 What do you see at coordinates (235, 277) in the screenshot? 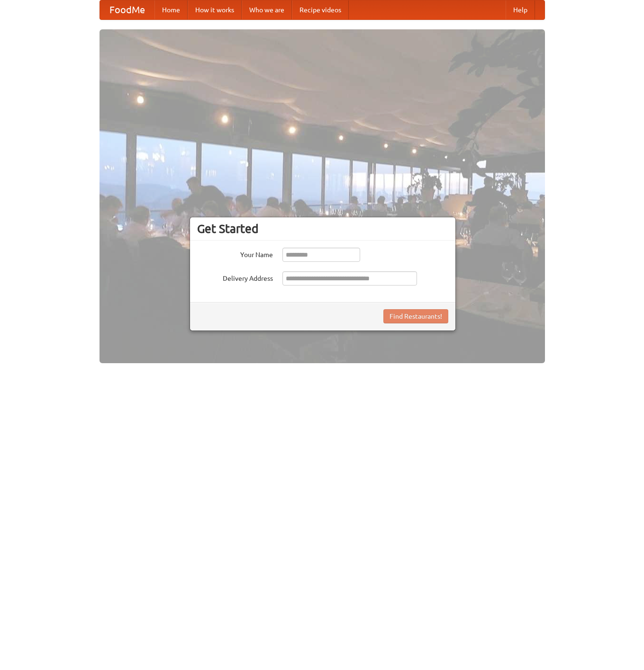
I see `label: Delivery Address` at bounding box center [235, 277].